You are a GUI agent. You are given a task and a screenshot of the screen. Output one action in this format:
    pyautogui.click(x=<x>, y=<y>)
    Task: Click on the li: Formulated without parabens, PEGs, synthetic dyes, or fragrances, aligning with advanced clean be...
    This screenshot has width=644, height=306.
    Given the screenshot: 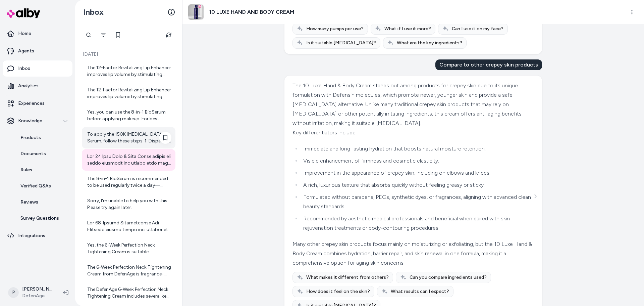 What is the action you would take?
    pyautogui.click(x=417, y=202)
    